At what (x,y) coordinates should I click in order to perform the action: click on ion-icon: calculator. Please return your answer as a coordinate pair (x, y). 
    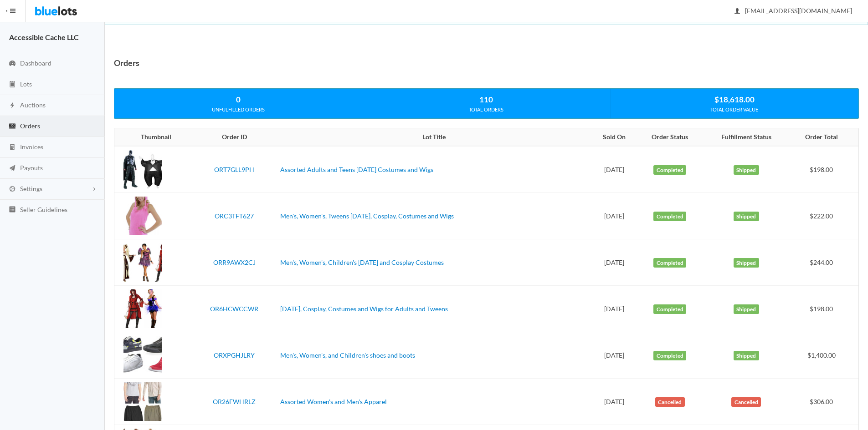
    Looking at the image, I should click on (13, 148).